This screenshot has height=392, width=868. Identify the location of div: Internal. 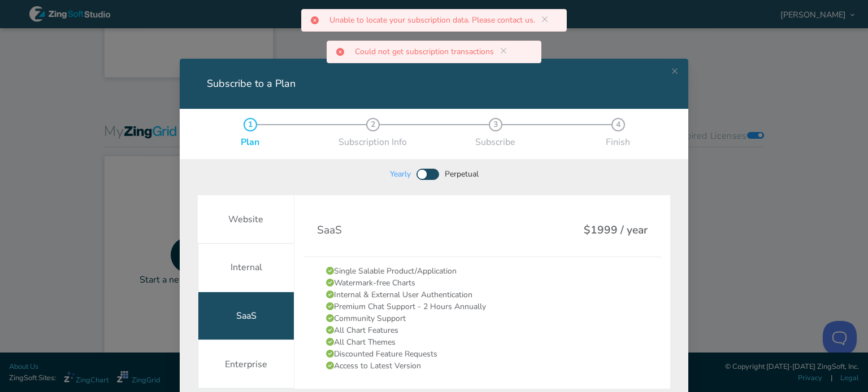
(246, 268).